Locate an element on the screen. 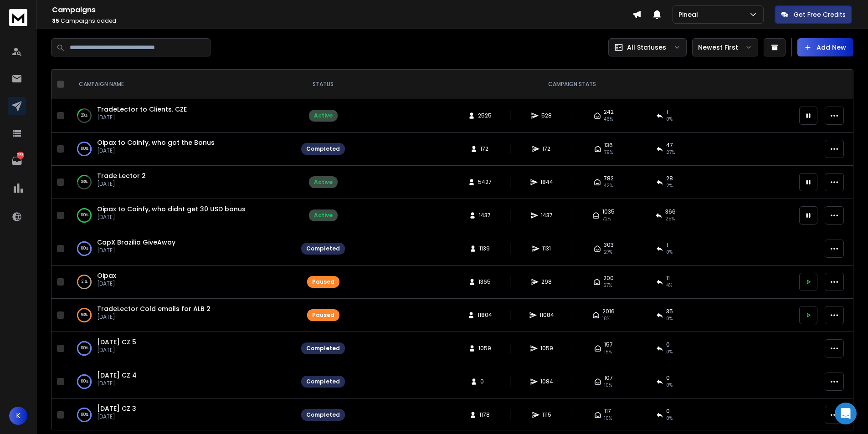 This screenshot has width=868, height=434. span: 1059 is located at coordinates (485, 349).